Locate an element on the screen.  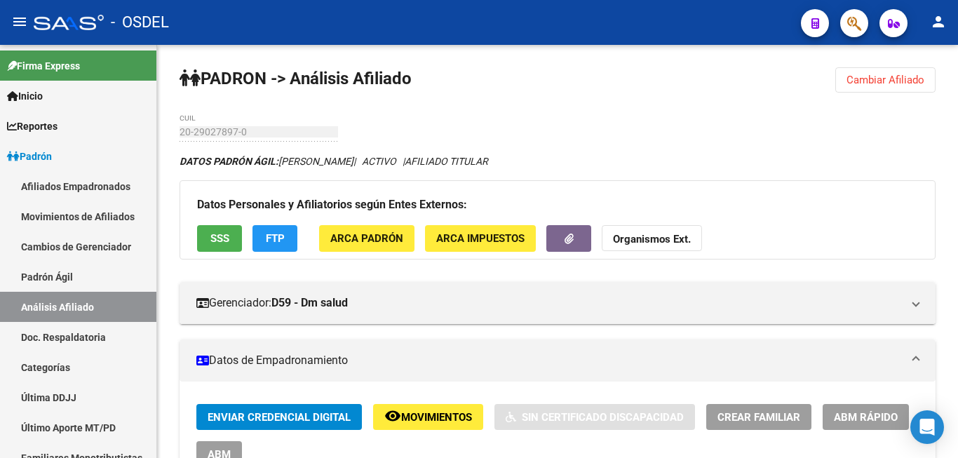
button: SSS is located at coordinates (219, 238).